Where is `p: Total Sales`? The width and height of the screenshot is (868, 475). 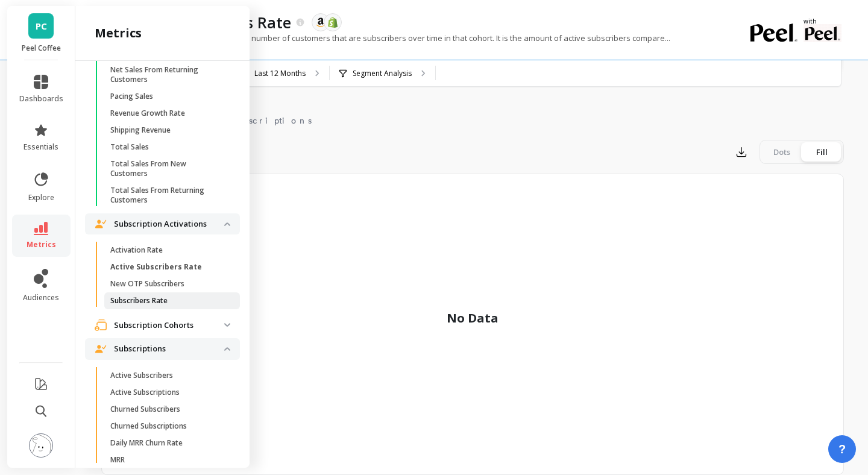
p: Total Sales is located at coordinates (130, 147).